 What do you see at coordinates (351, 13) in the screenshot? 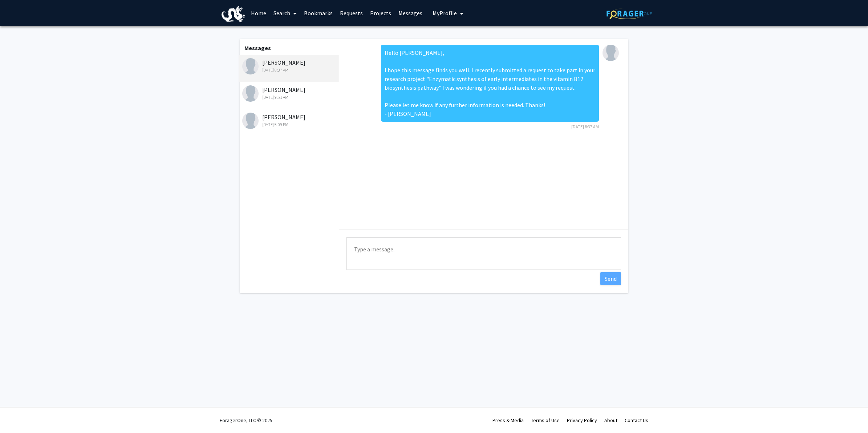
I see `a: Requests` at bounding box center [351, 13].